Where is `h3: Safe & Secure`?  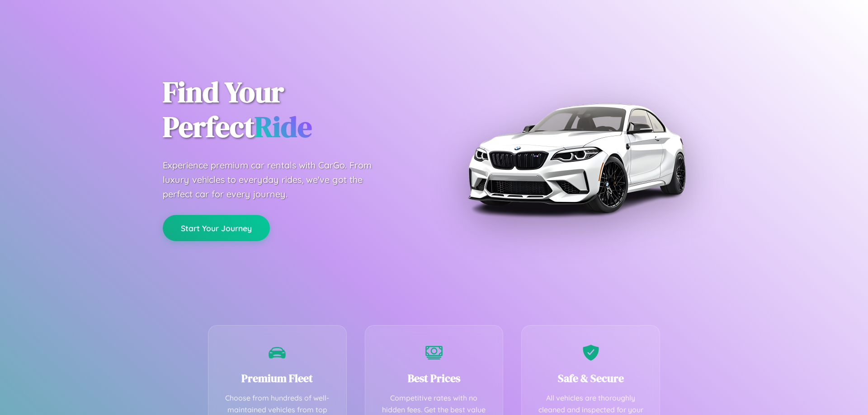 h3: Safe & Secure is located at coordinates (591, 378).